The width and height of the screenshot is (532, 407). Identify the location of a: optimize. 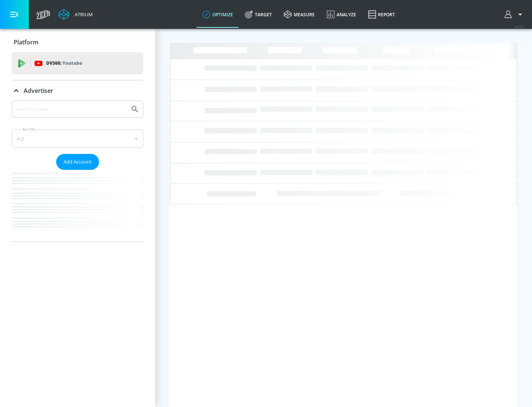
(218, 14).